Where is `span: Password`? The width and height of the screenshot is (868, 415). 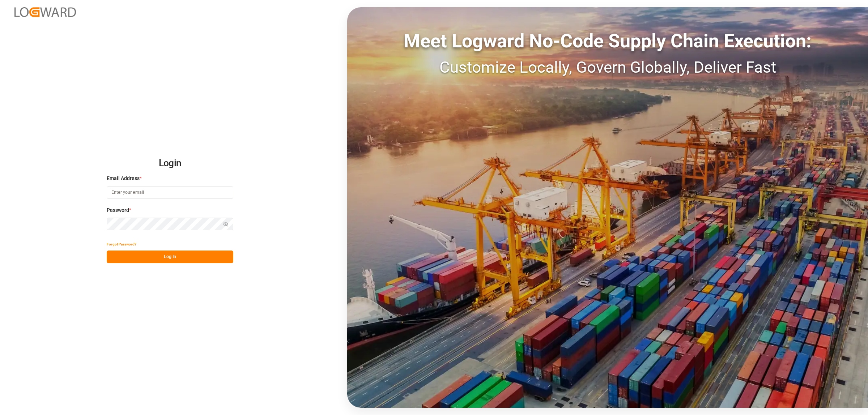
span: Password is located at coordinates (118, 210).